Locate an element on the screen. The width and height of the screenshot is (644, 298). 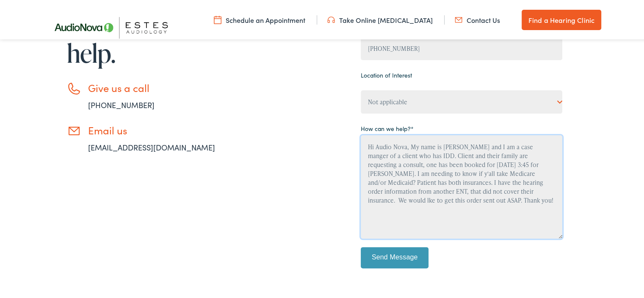
label: How can we help? is located at coordinates (387, 127).